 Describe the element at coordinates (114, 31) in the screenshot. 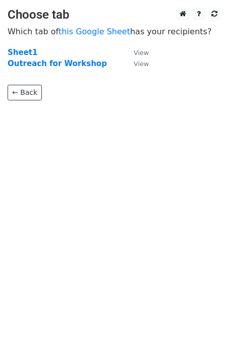

I see `p: Which tab of has your recipients?` at that location.